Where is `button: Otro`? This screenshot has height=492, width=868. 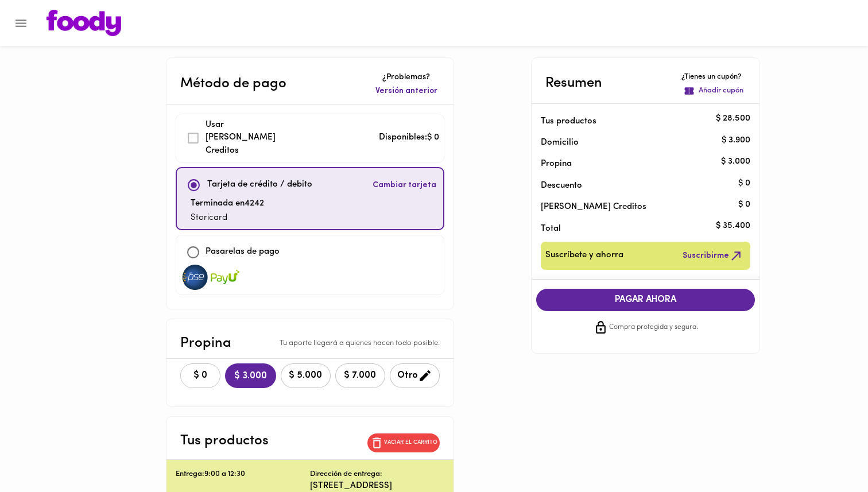 button: Otro is located at coordinates (415, 375).